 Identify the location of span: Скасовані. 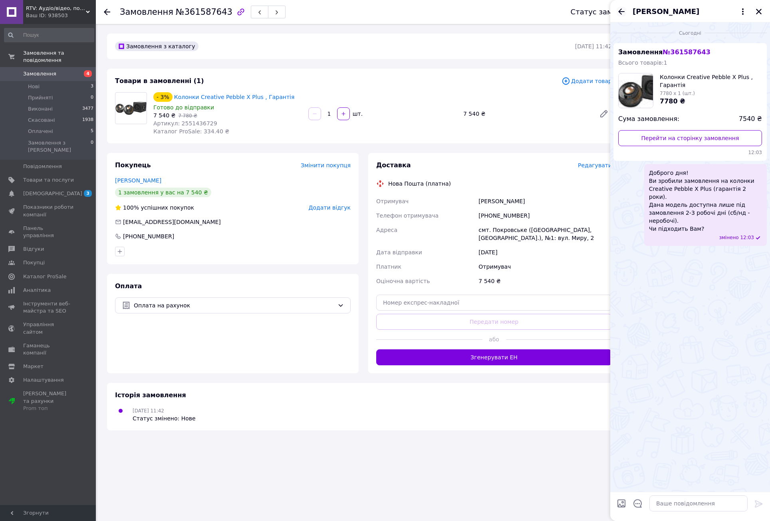
(42, 120).